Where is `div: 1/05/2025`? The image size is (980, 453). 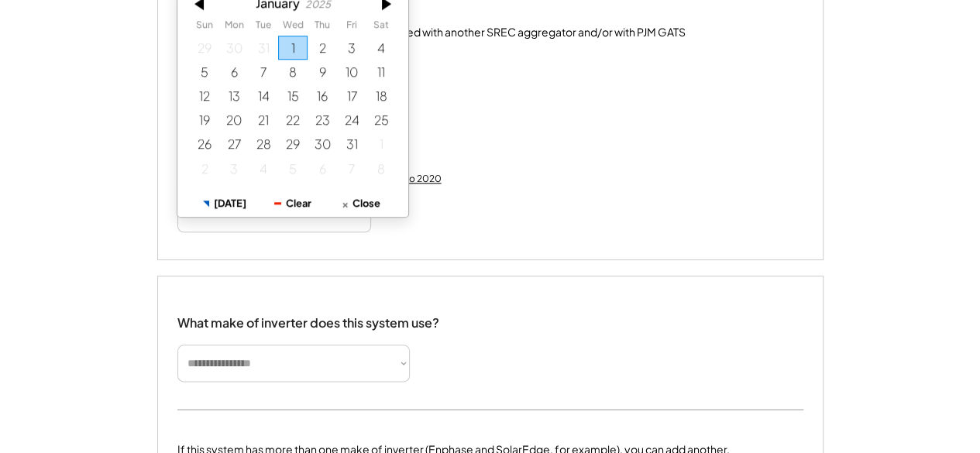
div: 1/05/2025 is located at coordinates (204, 71).